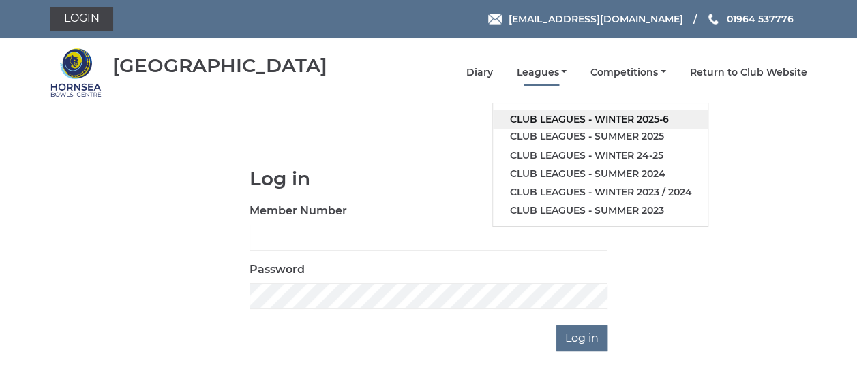 This screenshot has width=857, height=384. What do you see at coordinates (581, 339) in the screenshot?
I see `input: Log in` at bounding box center [581, 339].